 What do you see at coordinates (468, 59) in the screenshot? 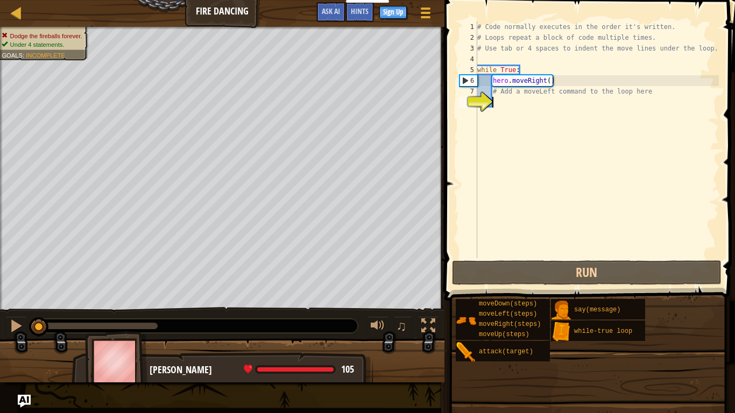
I see `div: 4` at bounding box center [468, 59].